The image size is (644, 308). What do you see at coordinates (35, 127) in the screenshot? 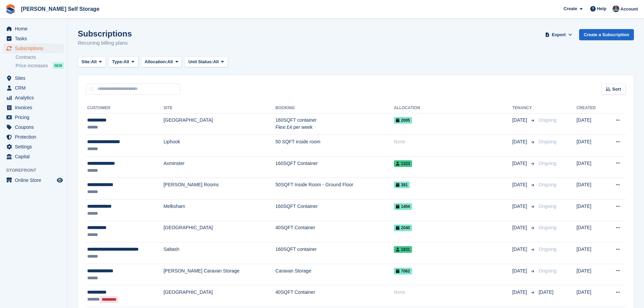
I see `span: Coupons` at bounding box center [35, 127].